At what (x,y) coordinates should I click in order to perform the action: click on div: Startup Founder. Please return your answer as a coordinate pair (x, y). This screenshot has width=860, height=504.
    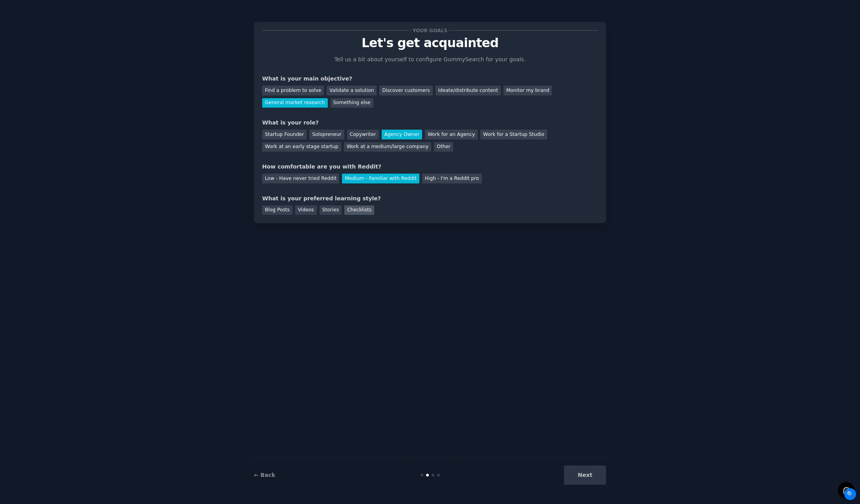
    Looking at the image, I should click on (284, 134).